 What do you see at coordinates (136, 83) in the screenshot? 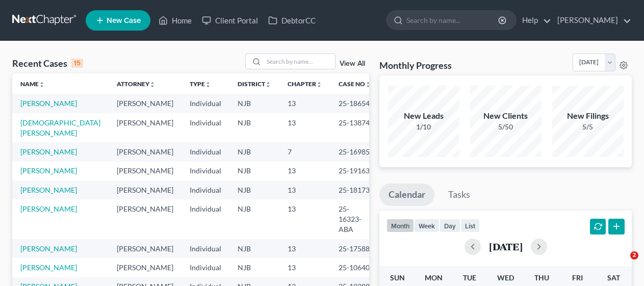
I see `a: Attorneyunfold_more` at bounding box center [136, 83].